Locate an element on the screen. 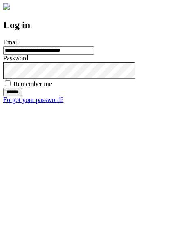 The height and width of the screenshot is (243, 184). img: logo-4e3dc11c47720685a147b03b5a06dd966a58ff35d612b21f08c02c0306f2b779.png is located at coordinates (7, 7).